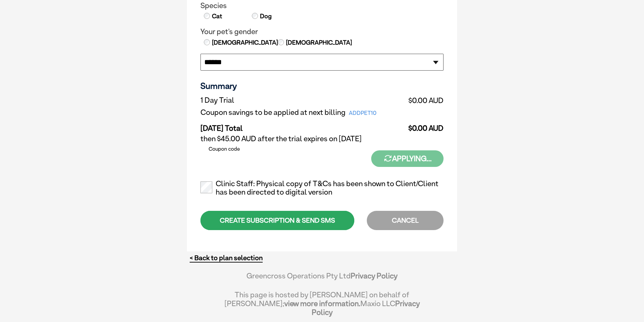 The width and height of the screenshot is (644, 322). What do you see at coordinates (322, 6) in the screenshot?
I see `legend: Species` at bounding box center [322, 6].